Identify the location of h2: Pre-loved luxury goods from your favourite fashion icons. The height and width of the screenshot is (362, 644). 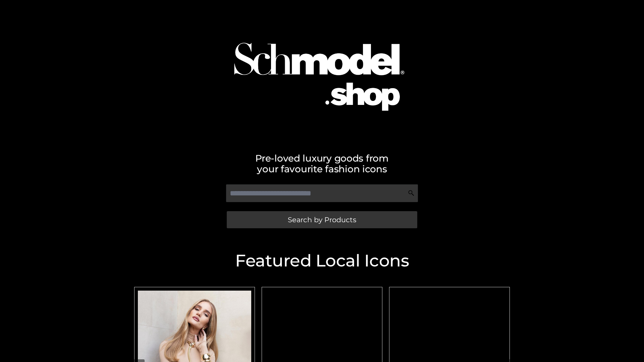
(322, 163).